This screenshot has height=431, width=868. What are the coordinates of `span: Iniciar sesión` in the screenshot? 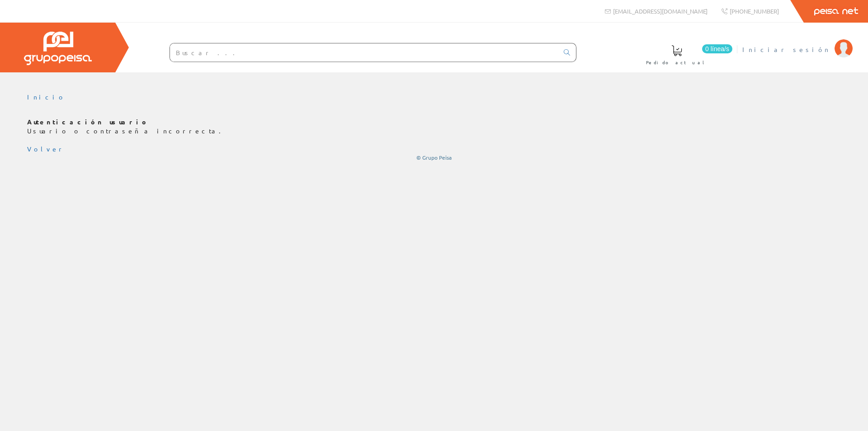 It's located at (786, 49).